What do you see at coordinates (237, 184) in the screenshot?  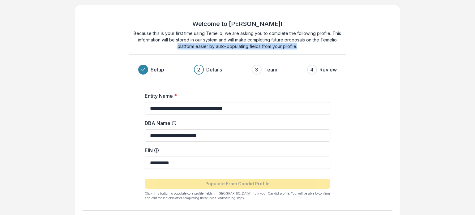 I see `button: Populate From Candid Profile` at bounding box center [237, 184].